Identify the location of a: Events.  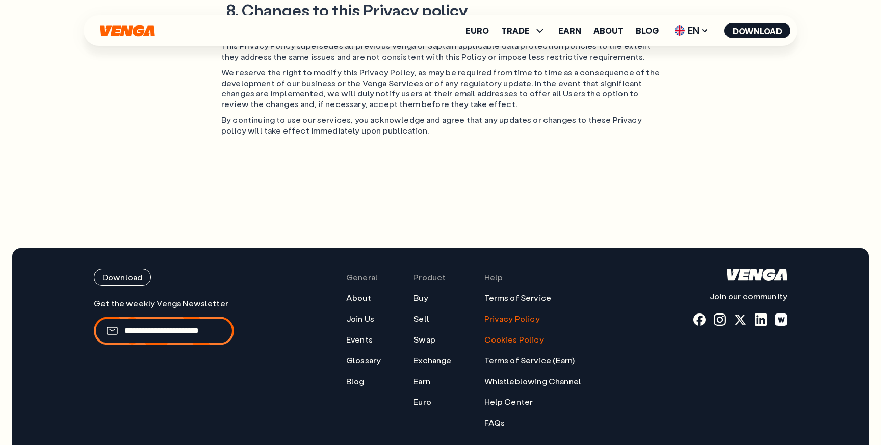
(360, 340).